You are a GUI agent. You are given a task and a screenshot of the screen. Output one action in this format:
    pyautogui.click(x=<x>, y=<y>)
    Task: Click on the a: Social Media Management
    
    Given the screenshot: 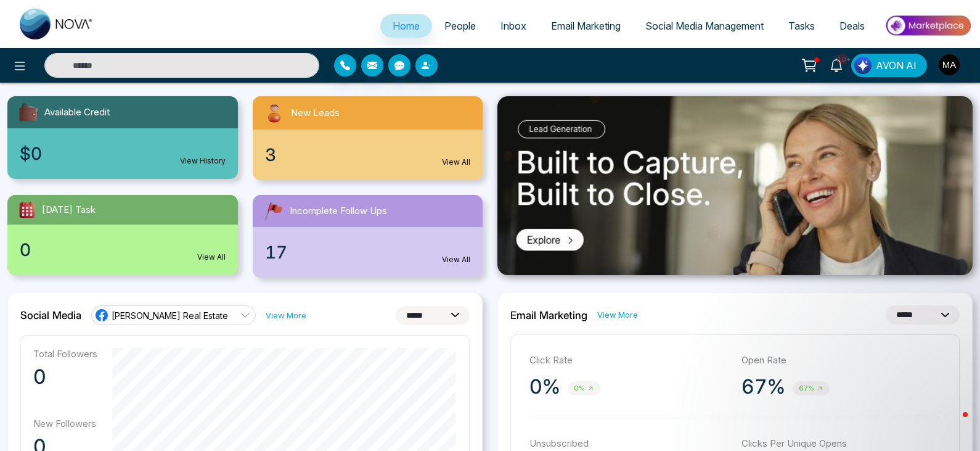 What is the action you would take?
    pyautogui.click(x=704, y=26)
    